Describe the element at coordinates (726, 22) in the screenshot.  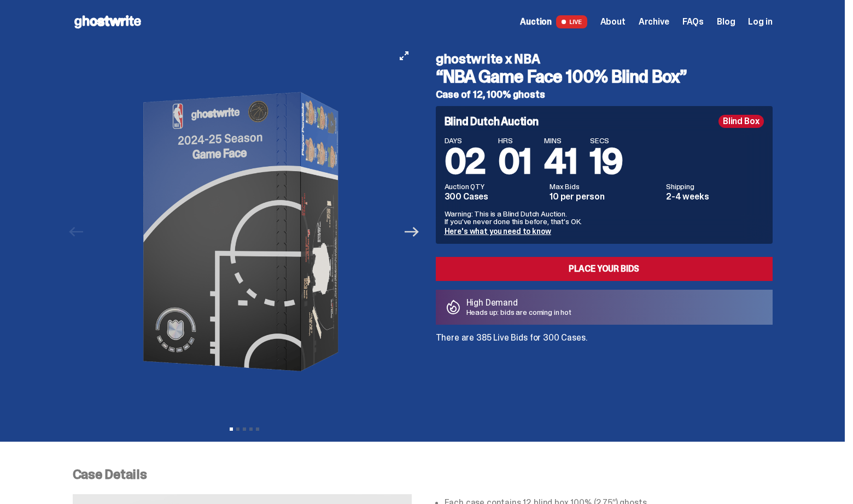
I see `a: Blog` at that location.